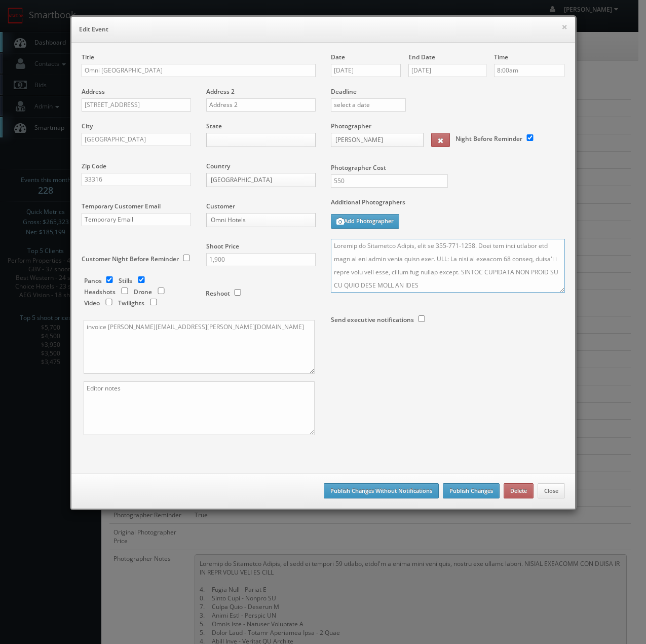 This screenshot has width=646, height=644. What do you see at coordinates (214, 126) in the screenshot?
I see `label: State` at bounding box center [214, 126].